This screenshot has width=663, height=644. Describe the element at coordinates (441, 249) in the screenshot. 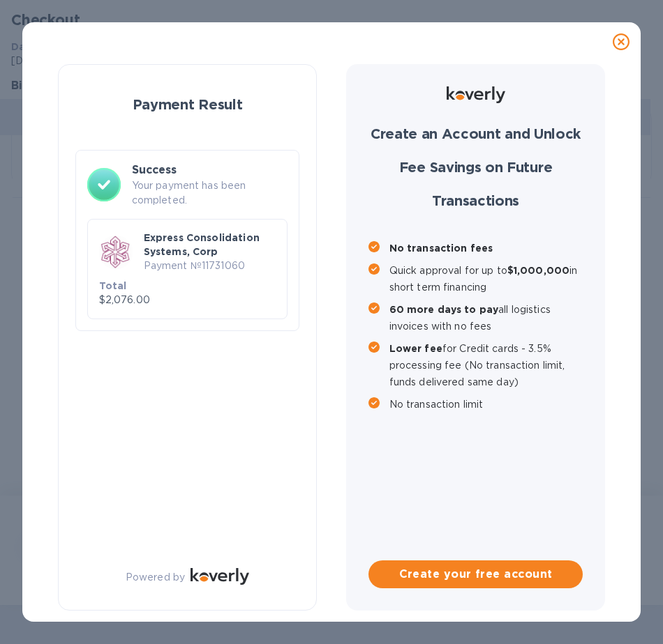

I see `b: No transaction fees` at that location.